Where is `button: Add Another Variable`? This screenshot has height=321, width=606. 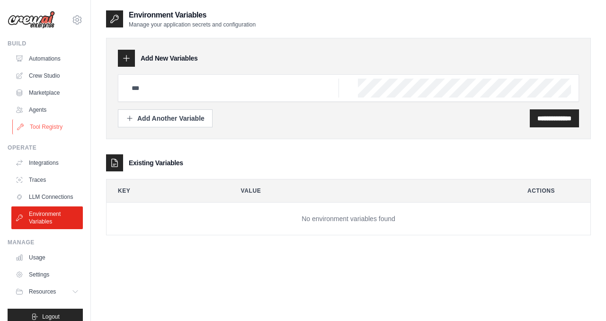 button: Add Another Variable is located at coordinates (165, 118).